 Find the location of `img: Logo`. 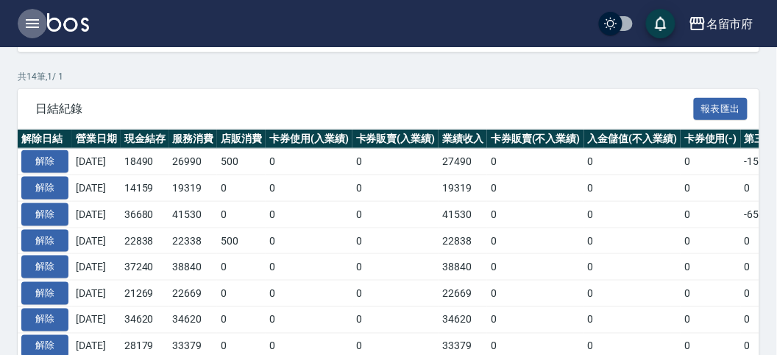

img: Logo is located at coordinates (68, 22).